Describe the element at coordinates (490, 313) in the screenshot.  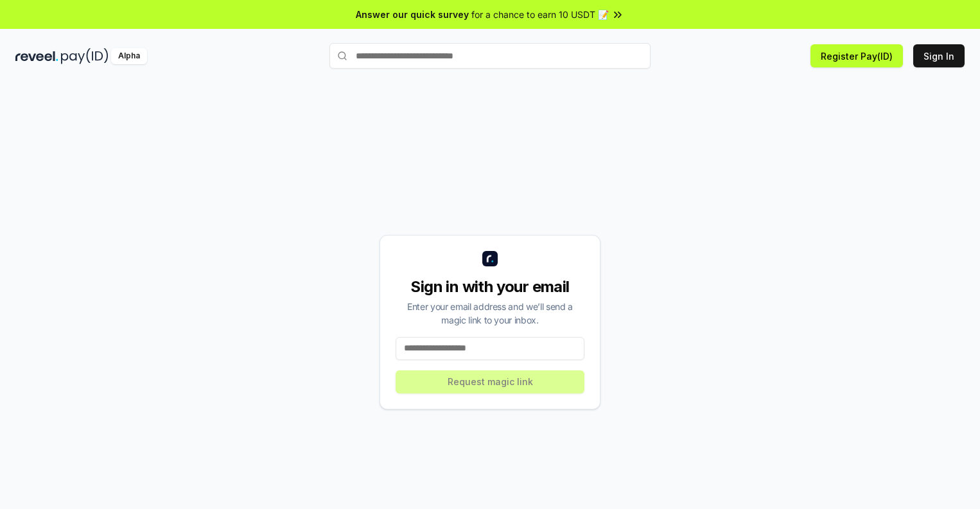
I see `div: Enter your email address and we’ll send a magic link to your inbox.` at that location.